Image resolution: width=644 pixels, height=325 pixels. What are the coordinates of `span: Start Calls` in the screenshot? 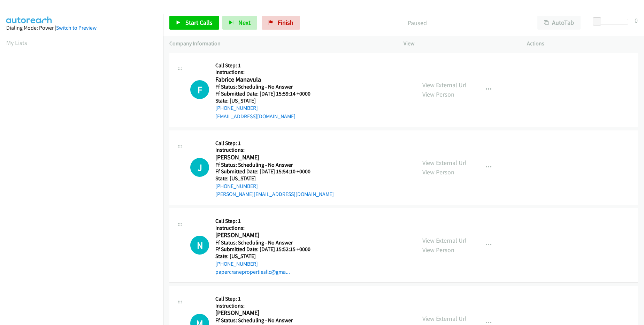 It's located at (199, 23).